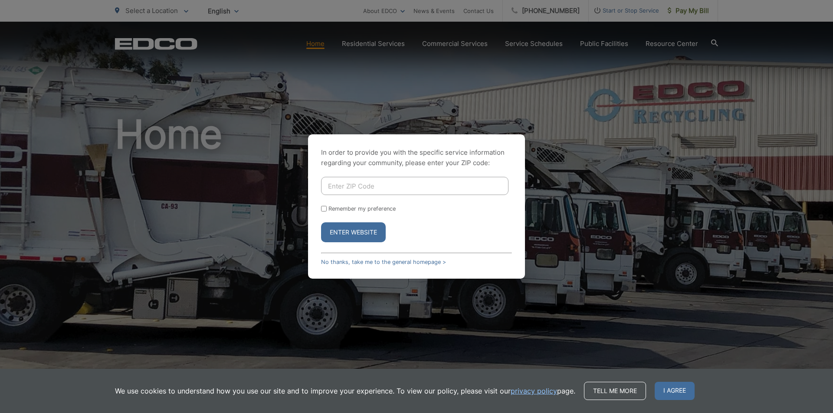  What do you see at coordinates (675, 391) in the screenshot?
I see `span: I agree` at bounding box center [675, 391].